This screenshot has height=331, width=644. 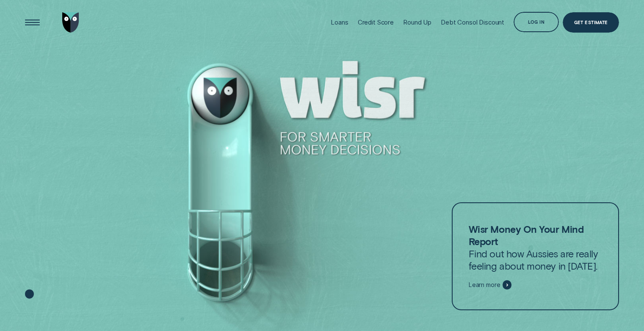 I want to click on button: Log in, so click(x=536, y=22).